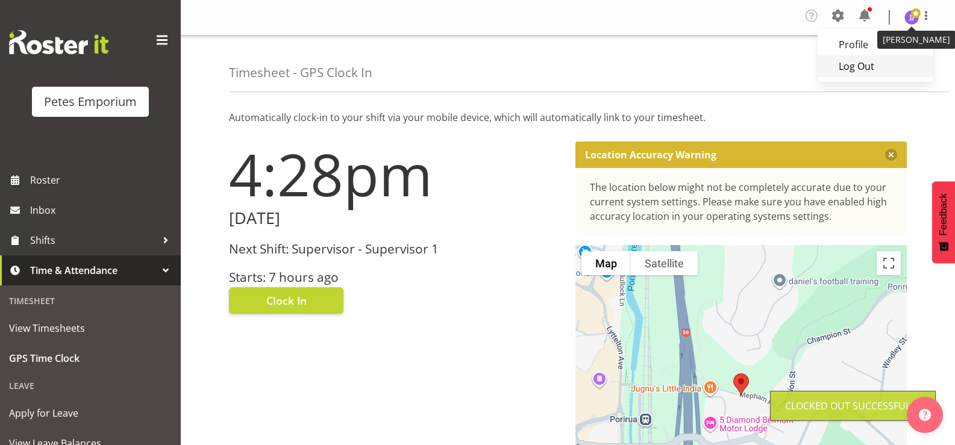 The height and width of the screenshot is (445, 955). What do you see at coordinates (852, 406) in the screenshot?
I see `div: Clocked out Successfully` at bounding box center [852, 406].